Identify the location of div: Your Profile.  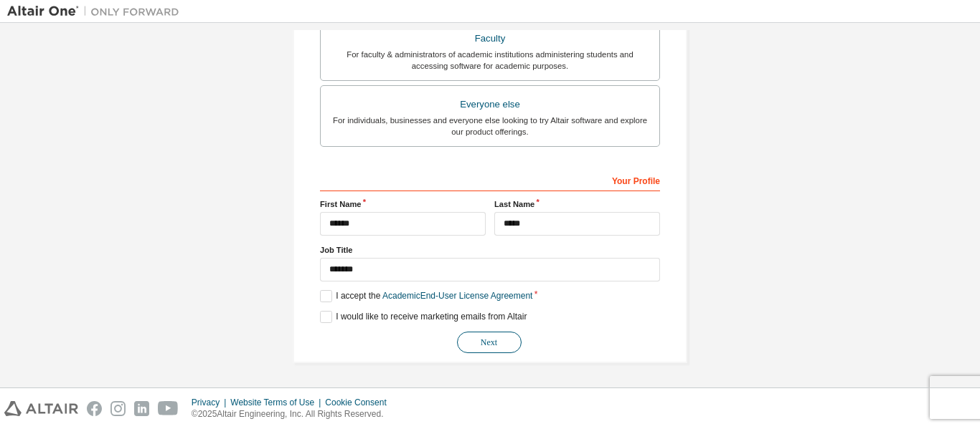
(490, 180).